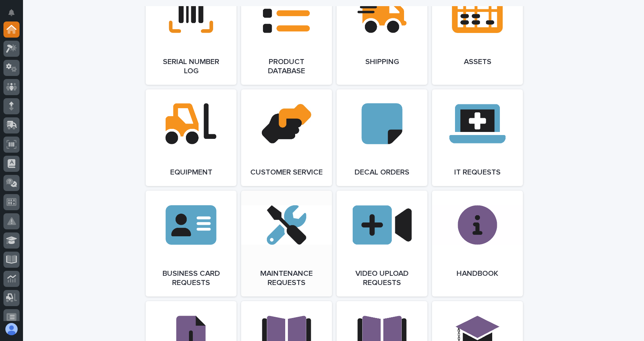 The image size is (644, 341). What do you see at coordinates (382, 243) in the screenshot?
I see `a: Video Upload Requests` at bounding box center [382, 243].